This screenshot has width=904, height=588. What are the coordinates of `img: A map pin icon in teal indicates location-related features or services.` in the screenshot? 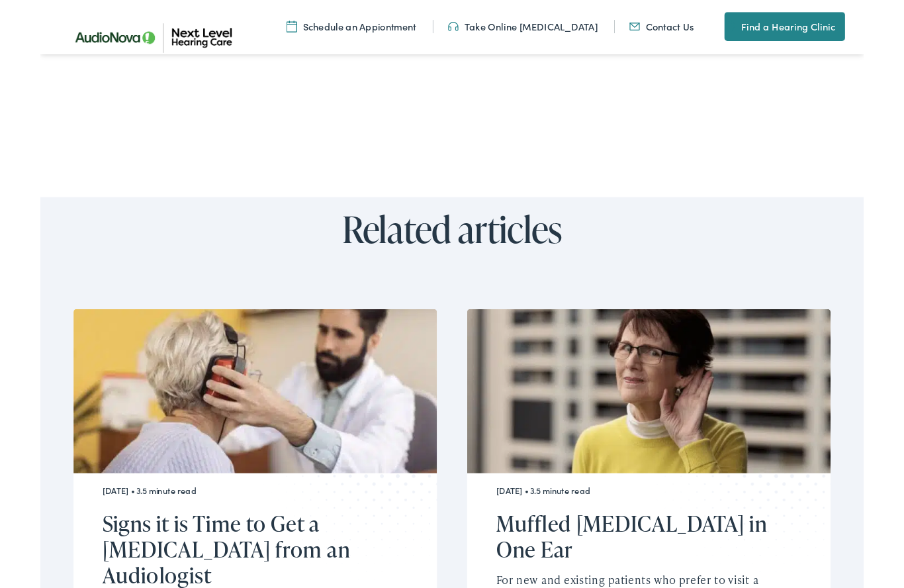 It's located at (757, 29).